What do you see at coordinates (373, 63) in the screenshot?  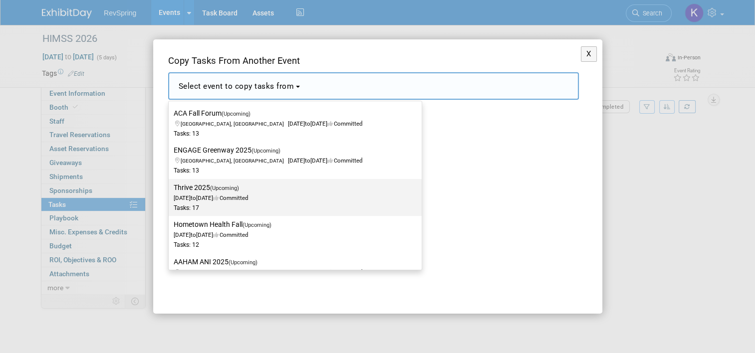 I see `div: Copy Tasks From Another Event` at bounding box center [373, 63].